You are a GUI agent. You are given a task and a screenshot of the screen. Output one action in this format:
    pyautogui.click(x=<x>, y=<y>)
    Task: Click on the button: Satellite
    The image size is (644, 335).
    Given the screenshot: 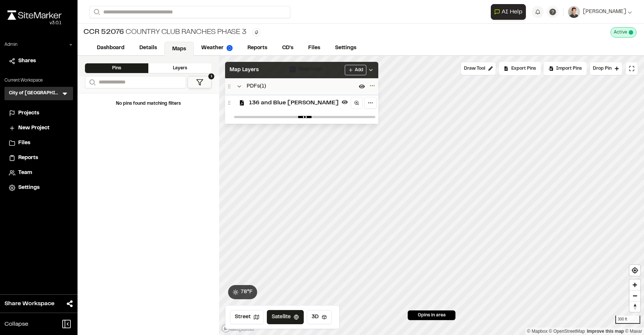 What is the action you would take?
    pyautogui.click(x=285, y=317)
    